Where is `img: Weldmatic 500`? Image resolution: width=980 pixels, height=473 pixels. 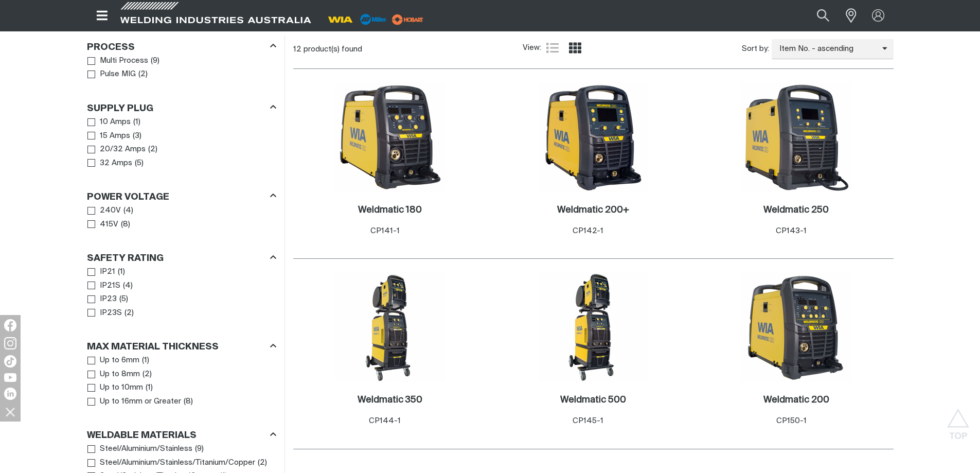 img: Weldmatic 500 is located at coordinates (593, 327).